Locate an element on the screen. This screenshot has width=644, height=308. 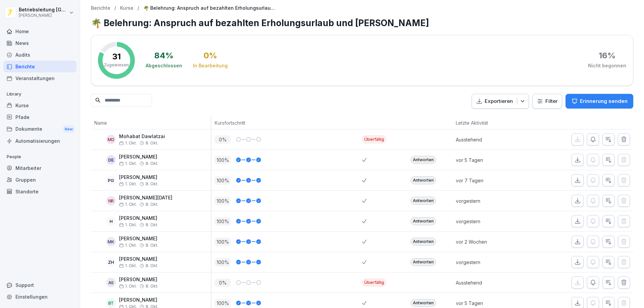
p: Name is located at coordinates (151, 123).